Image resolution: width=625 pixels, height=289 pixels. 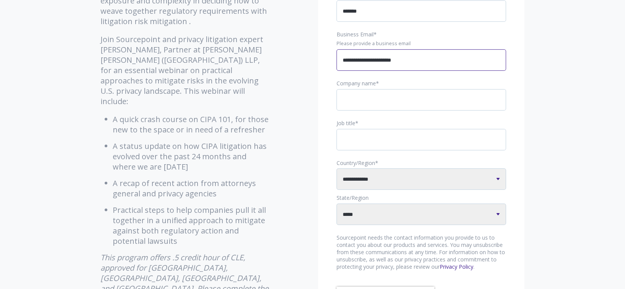 What do you see at coordinates (422, 44) in the screenshot?
I see `legend: Please provide a business email` at bounding box center [422, 44].